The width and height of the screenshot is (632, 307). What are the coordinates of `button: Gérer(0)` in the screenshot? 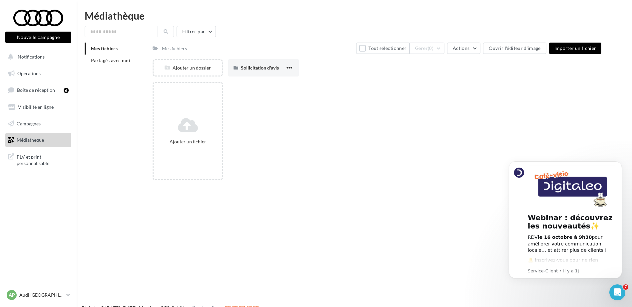 It's located at (427, 48).